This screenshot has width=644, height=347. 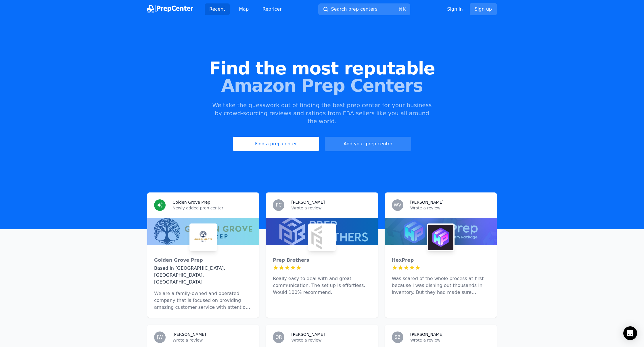 What do you see at coordinates (203, 255) in the screenshot?
I see `a: Golden Grove PrepNewly added prep centerGolden Grove PrepGolden Grove PrepBased in [GEOGRAPHIC_DA...` at bounding box center [203, 255].